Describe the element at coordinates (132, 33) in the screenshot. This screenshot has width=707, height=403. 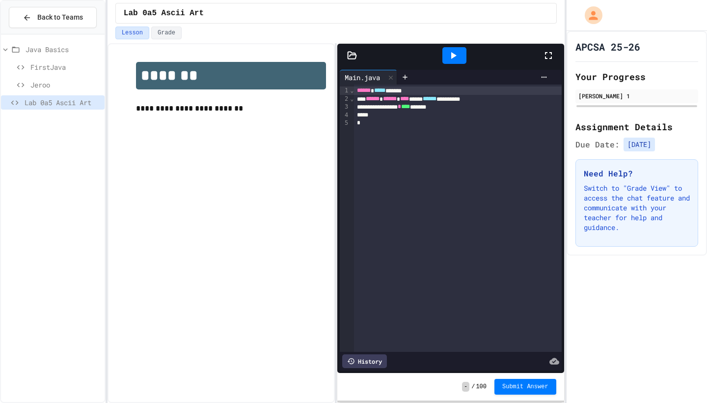
I see `button: Lesson` at that location.